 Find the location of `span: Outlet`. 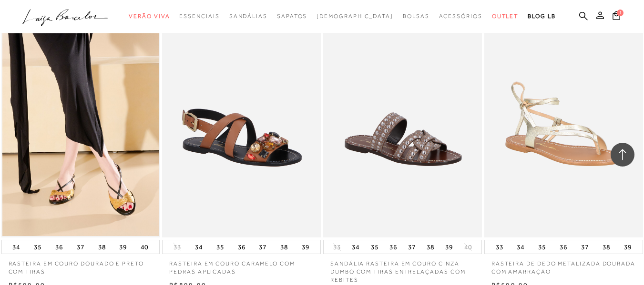

span: Outlet is located at coordinates (505, 16).